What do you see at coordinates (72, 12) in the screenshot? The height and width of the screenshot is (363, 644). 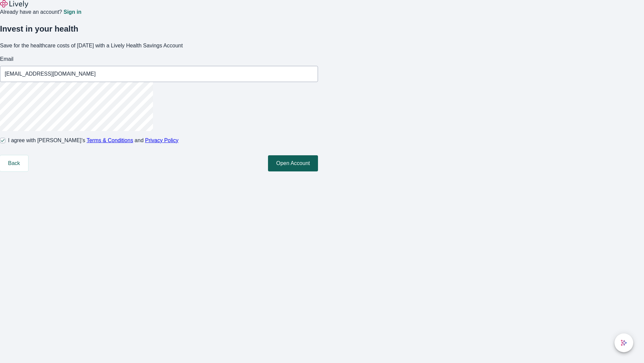 I see `div: Sign in` at bounding box center [72, 12].